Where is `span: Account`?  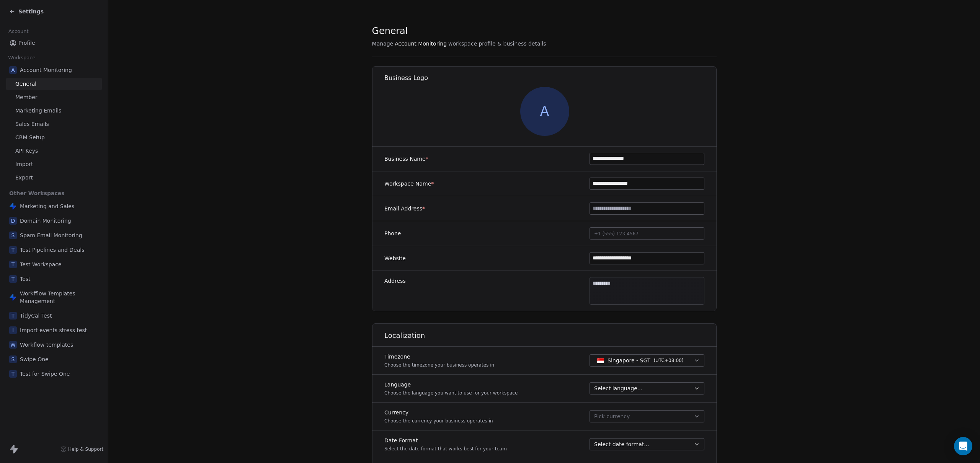 span: Account is located at coordinates (18, 32).